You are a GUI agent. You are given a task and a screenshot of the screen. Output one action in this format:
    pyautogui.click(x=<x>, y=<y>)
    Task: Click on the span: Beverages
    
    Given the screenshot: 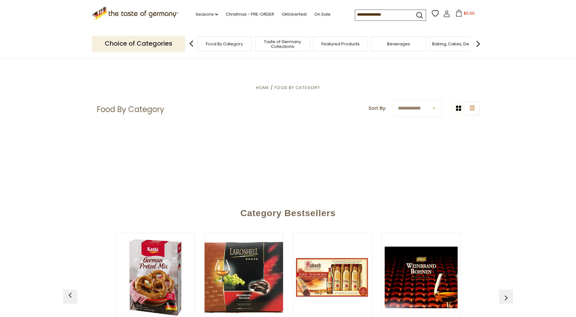 What is the action you would take?
    pyautogui.click(x=398, y=44)
    